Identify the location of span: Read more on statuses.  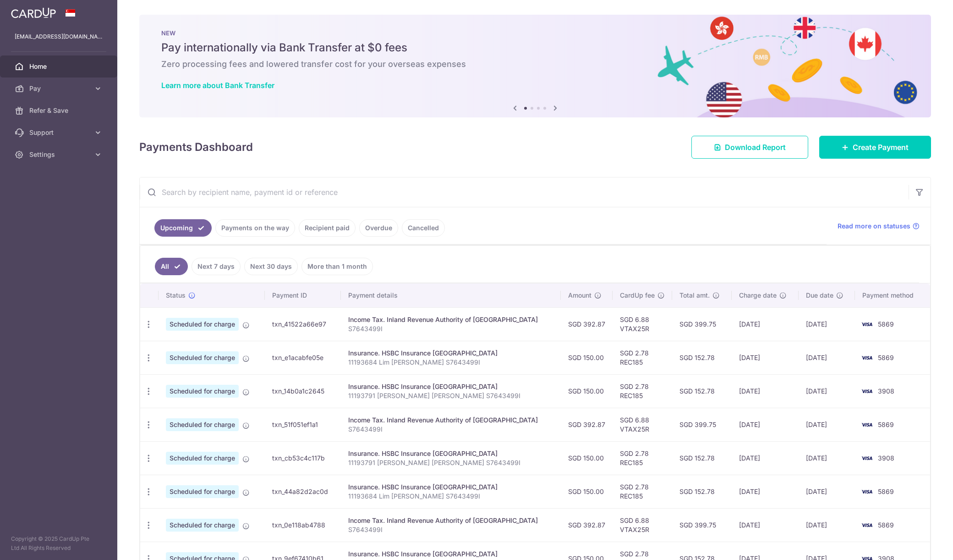
(874, 226).